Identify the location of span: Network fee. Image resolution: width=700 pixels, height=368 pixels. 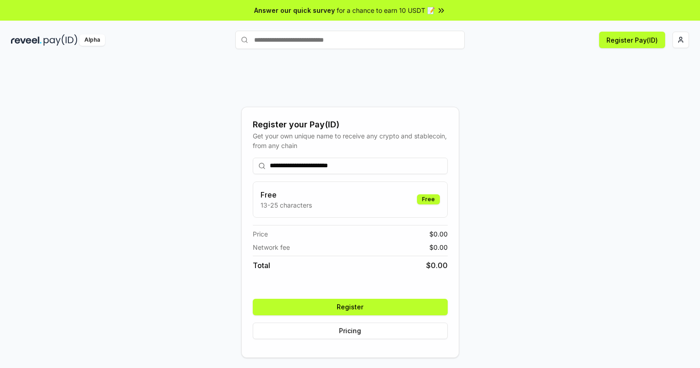
(271, 247).